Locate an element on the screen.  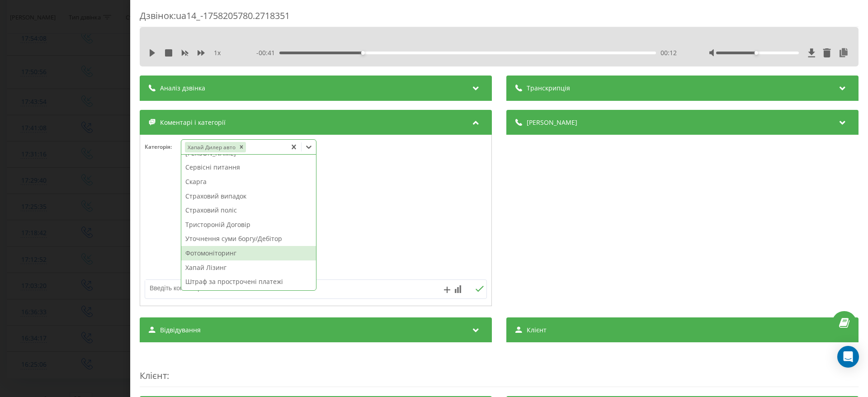
span: - 00:41 is located at coordinates (267, 53).